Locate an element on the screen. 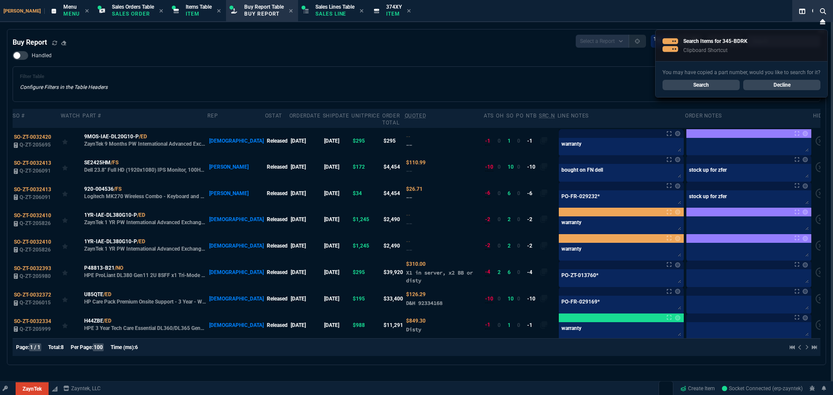  span: Total: is located at coordinates (54, 347).